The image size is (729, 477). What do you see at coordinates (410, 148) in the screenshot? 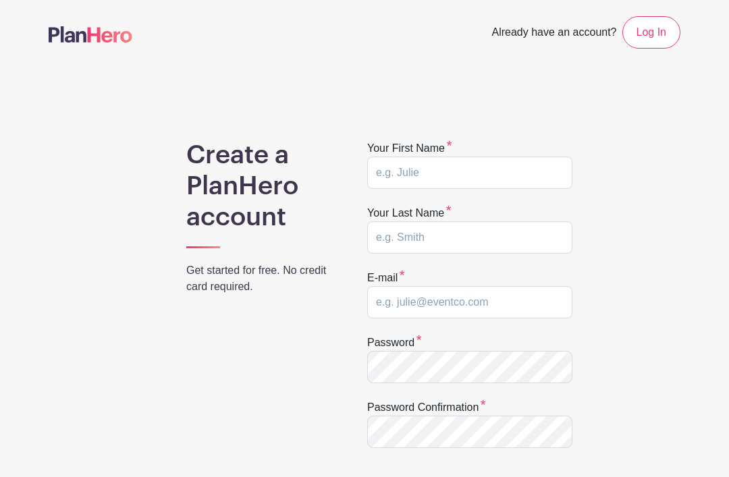
I see `label: Your first name` at bounding box center [410, 148].